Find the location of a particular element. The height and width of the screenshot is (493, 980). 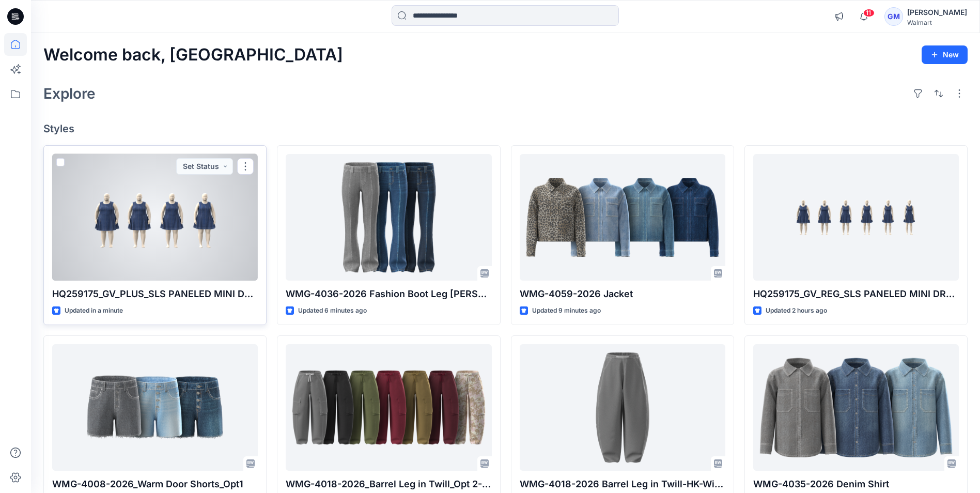

p: Updated 2 hours ago is located at coordinates (796, 311).